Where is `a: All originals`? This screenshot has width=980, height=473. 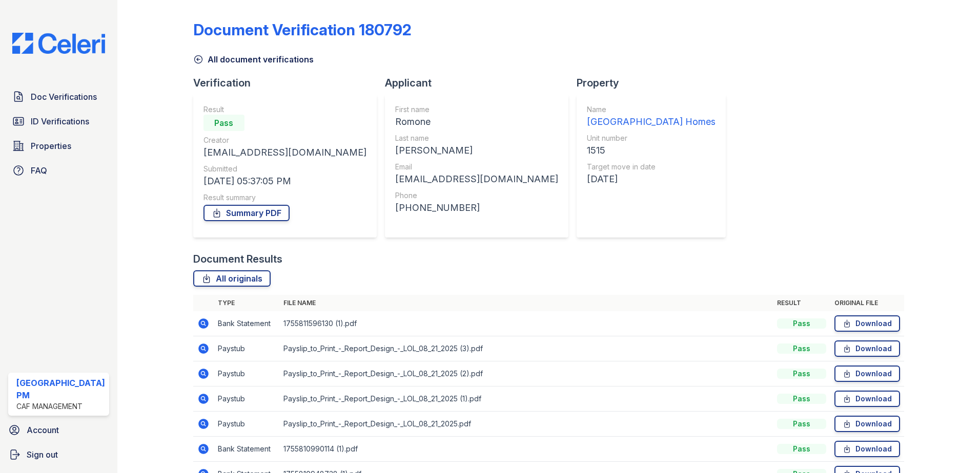 a: All originals is located at coordinates (231, 278).